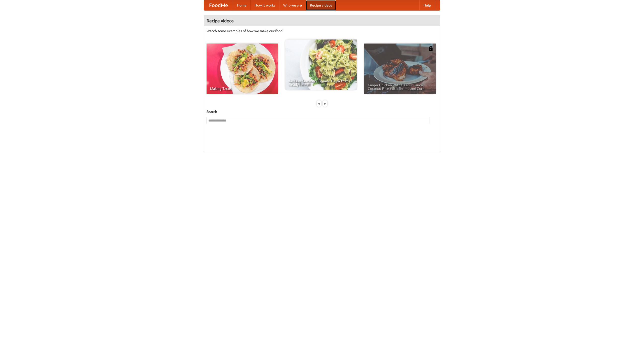 The height and width of the screenshot is (356, 644). Describe the element at coordinates (293, 5) in the screenshot. I see `a: Who we are` at that location.